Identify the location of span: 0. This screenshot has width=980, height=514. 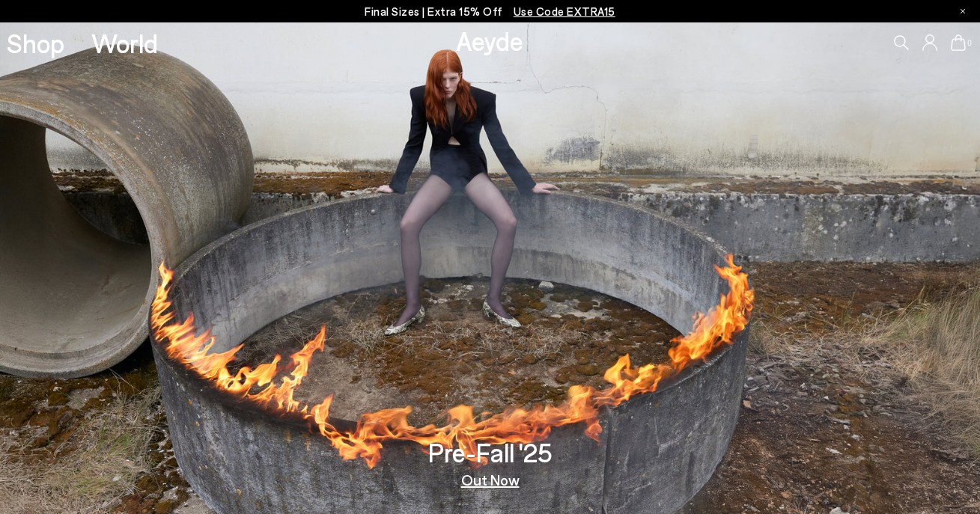
(969, 43).